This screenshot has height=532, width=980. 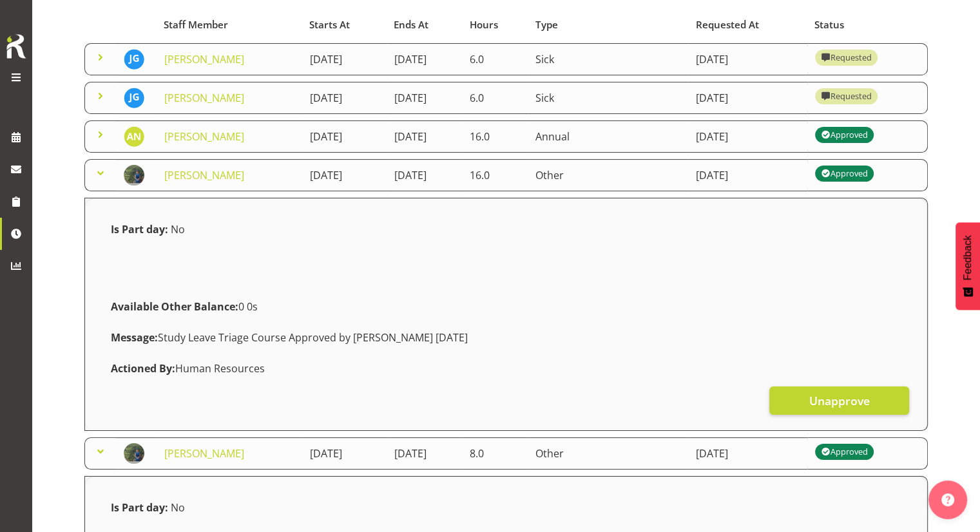 What do you see at coordinates (344, 24) in the screenshot?
I see `div: Starts At` at bounding box center [344, 24].